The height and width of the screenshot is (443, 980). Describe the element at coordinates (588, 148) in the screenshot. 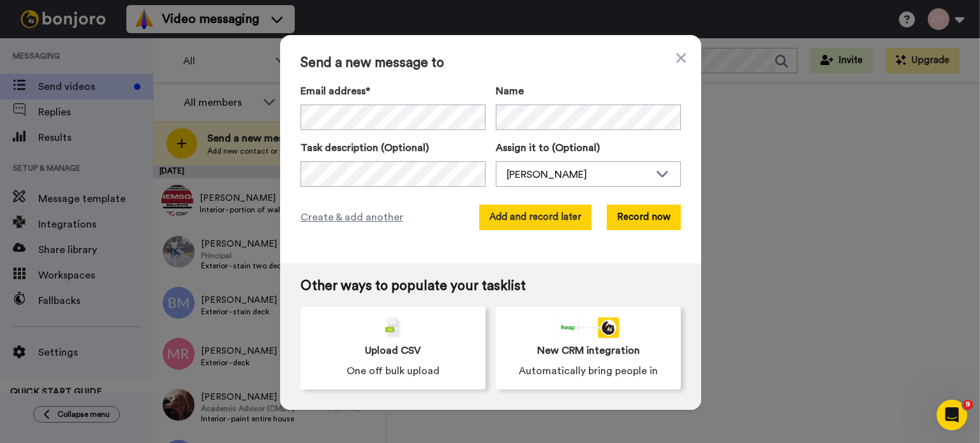

I see `label: Assign it to (Optional)` at that location.